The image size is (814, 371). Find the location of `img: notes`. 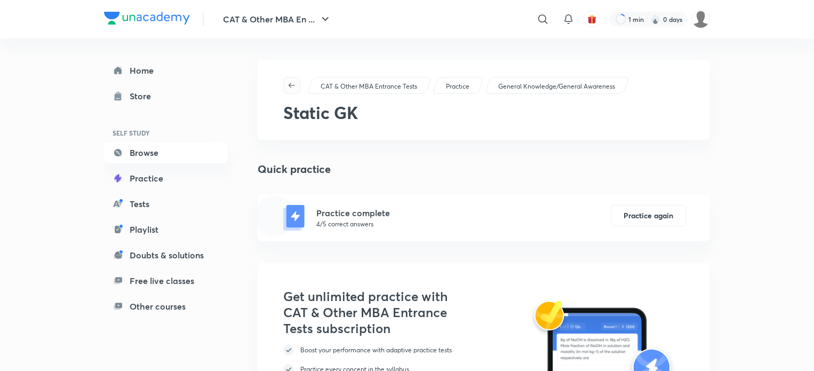

img: notes is located at coordinates (294, 218).